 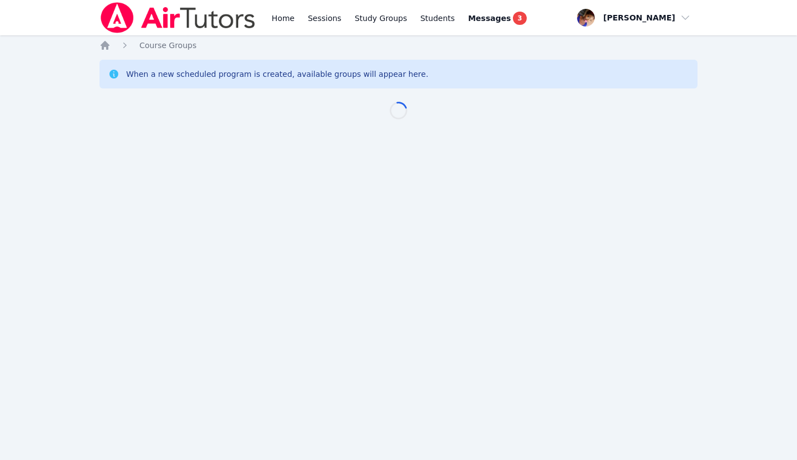 I want to click on a: Course Groups, so click(x=168, y=45).